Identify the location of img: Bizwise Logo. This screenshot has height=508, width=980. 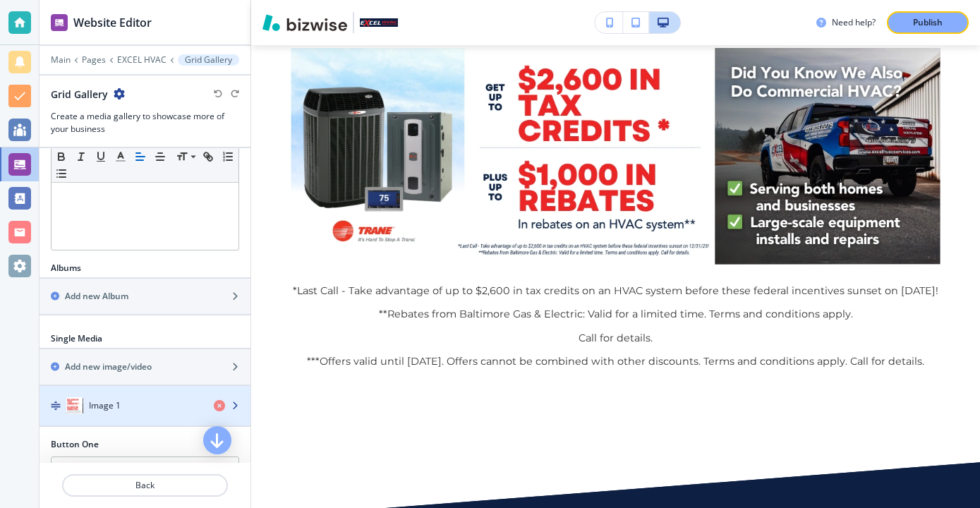
(305, 22).